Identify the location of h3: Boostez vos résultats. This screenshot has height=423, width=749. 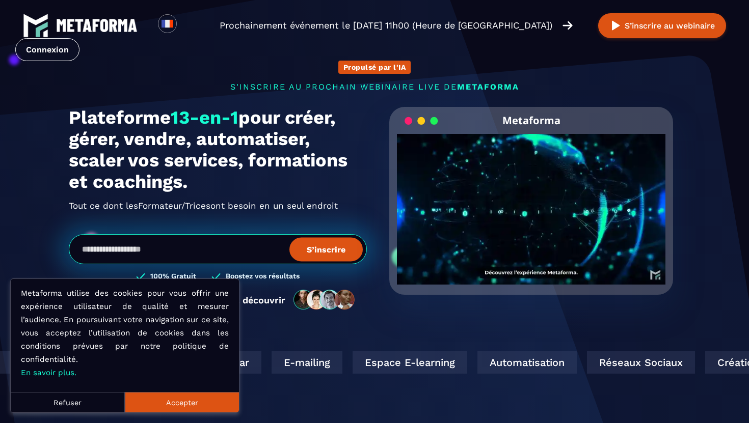
(262, 277).